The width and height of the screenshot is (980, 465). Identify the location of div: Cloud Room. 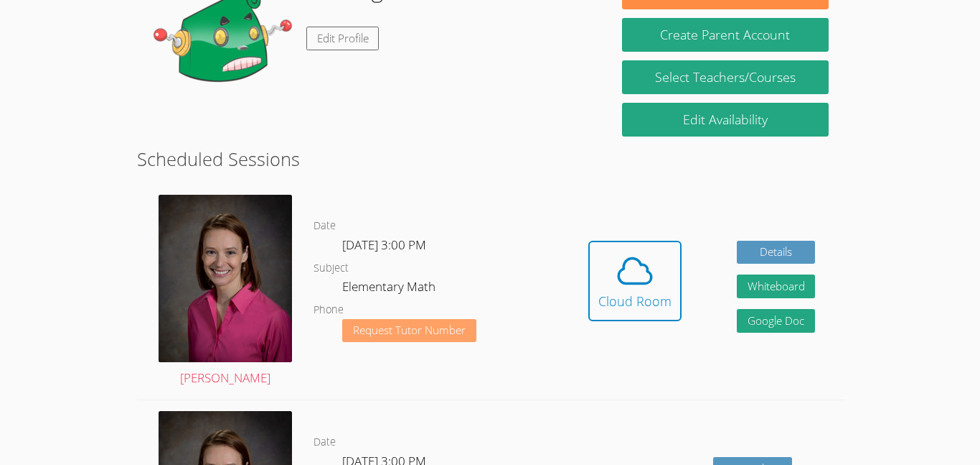
(635, 301).